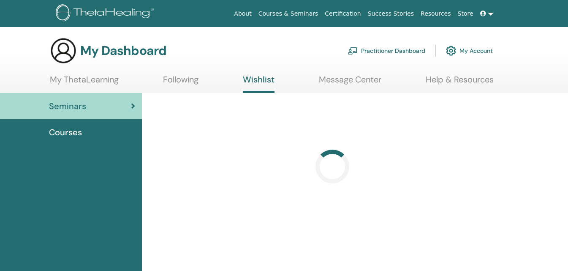 This screenshot has width=568, height=271. Describe the element at coordinates (84, 82) in the screenshot. I see `a: My ThetaLearning` at that location.